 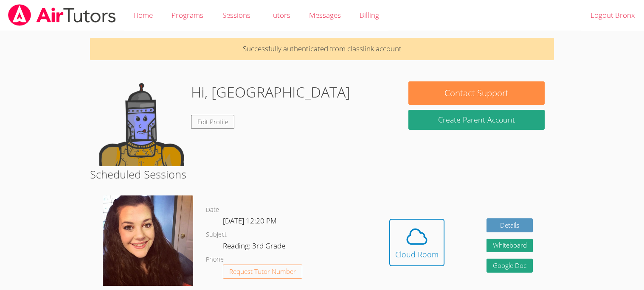 What do you see at coordinates (476, 120) in the screenshot?
I see `button: Create Parent Account` at bounding box center [476, 120].